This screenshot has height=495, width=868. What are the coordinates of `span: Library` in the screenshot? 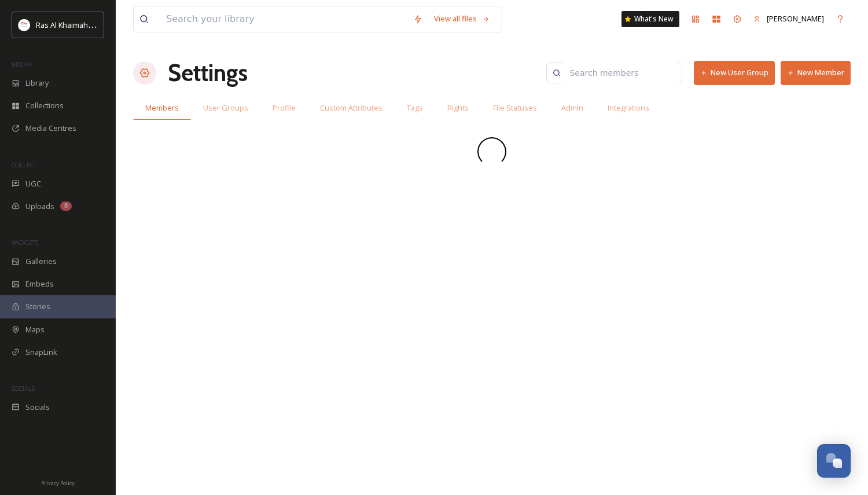 It's located at (37, 83).